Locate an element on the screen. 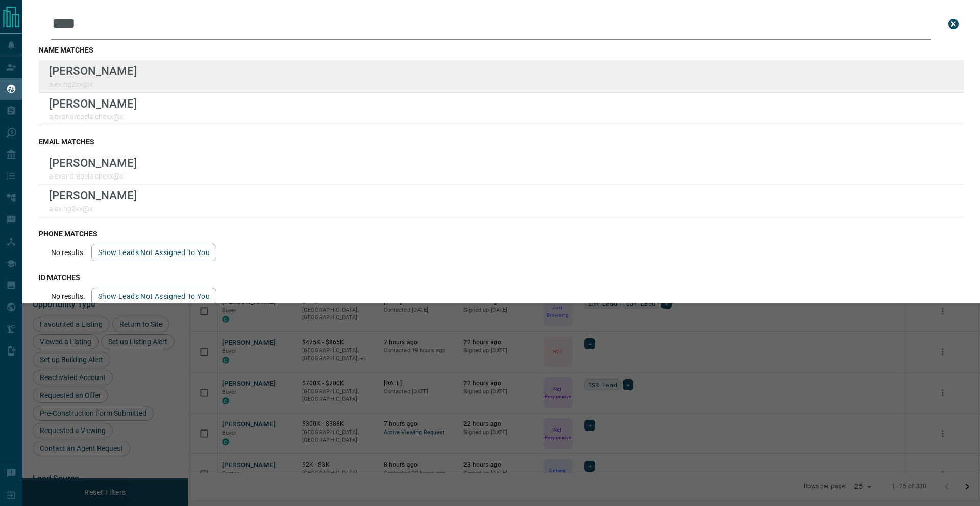 This screenshot has width=980, height=506. h3: name matches is located at coordinates (501, 50).